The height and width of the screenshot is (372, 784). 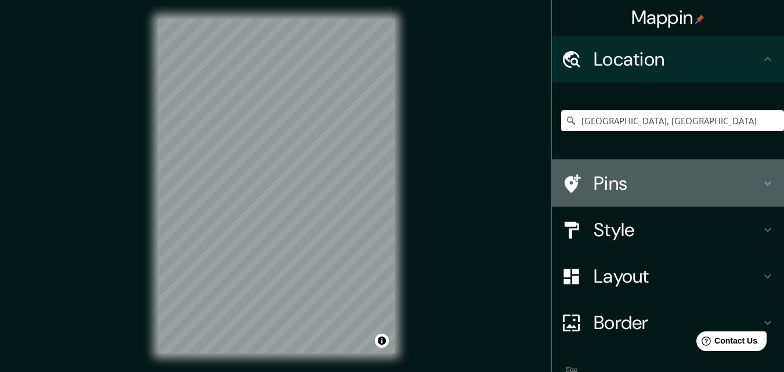 What do you see at coordinates (668, 183) in the screenshot?
I see `div: Pins` at bounding box center [668, 183].